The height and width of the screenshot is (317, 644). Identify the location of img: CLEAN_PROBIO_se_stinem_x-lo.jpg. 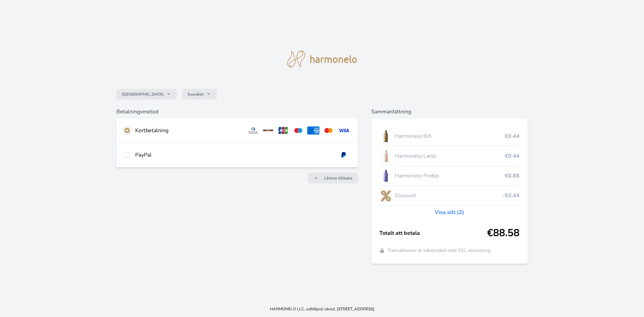
(386, 175).